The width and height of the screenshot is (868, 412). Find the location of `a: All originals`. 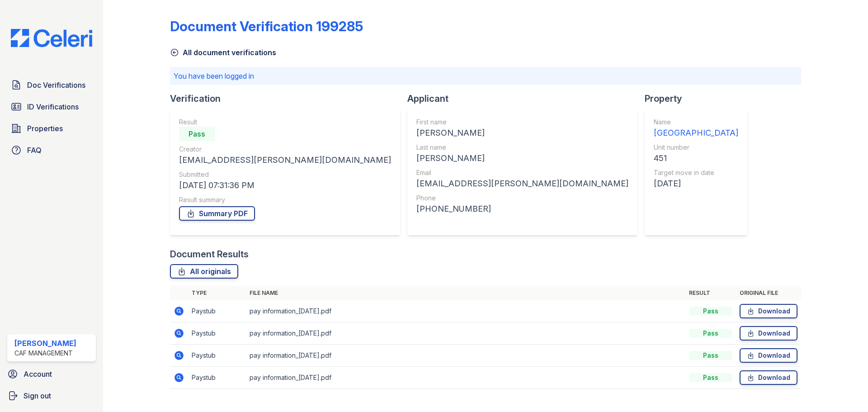

a: All originals is located at coordinates (204, 272).